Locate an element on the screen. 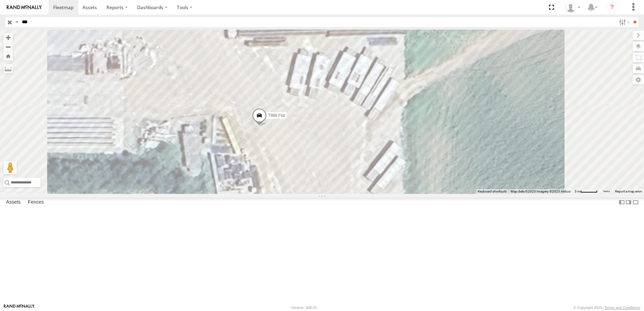 Image resolution: width=644 pixels, height=311 pixels. span: Map data ©2025 Imagery ©2025 Airbus is located at coordinates (541, 191).